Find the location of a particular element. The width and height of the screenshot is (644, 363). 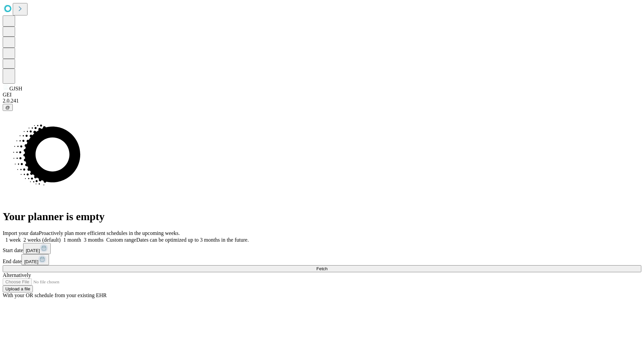

div: End date is located at coordinates (322, 259).